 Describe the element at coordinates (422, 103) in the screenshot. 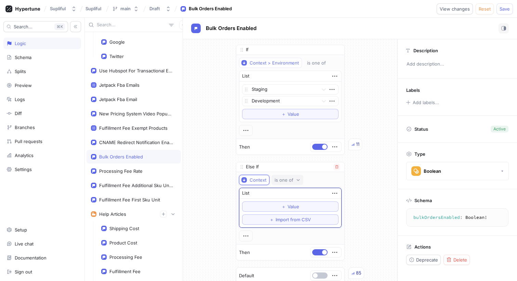

I see `button: Add labels...` at that location.